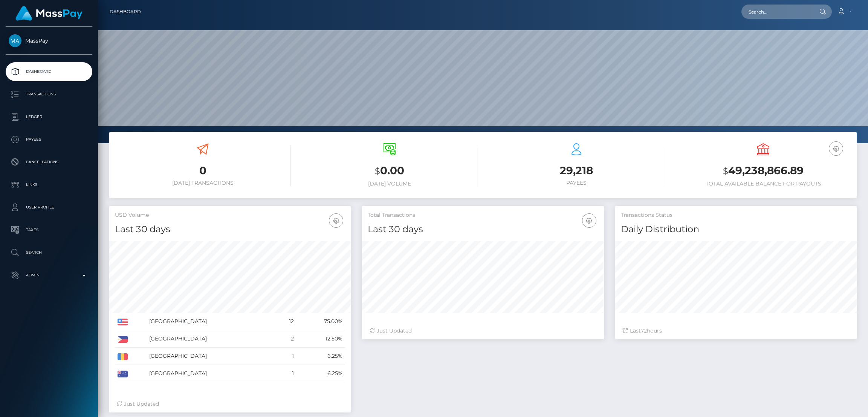 Image resolution: width=868 pixels, height=417 pixels. Describe the element at coordinates (320, 339) in the screenshot. I see `td: 12.50%` at that location.